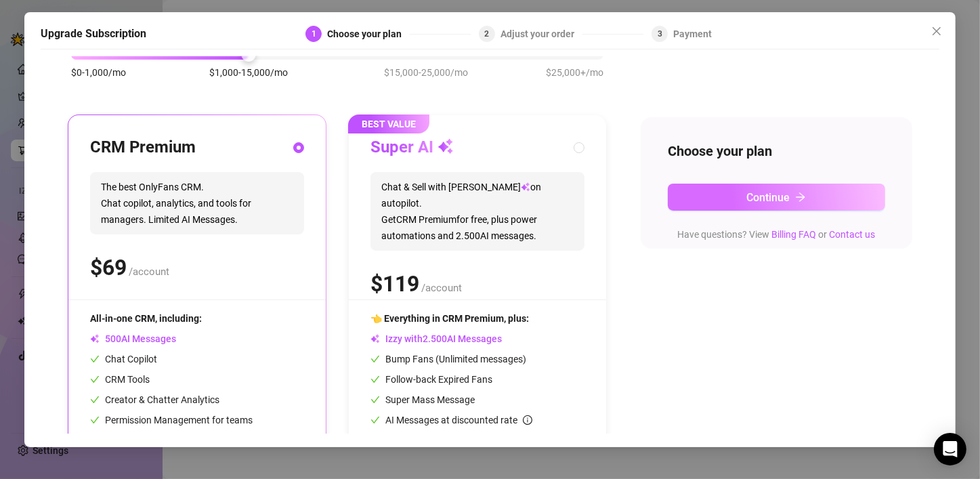 The height and width of the screenshot is (479, 980). Describe the element at coordinates (432, 379) in the screenshot. I see `span: Follow-back Expired Fans` at that location.